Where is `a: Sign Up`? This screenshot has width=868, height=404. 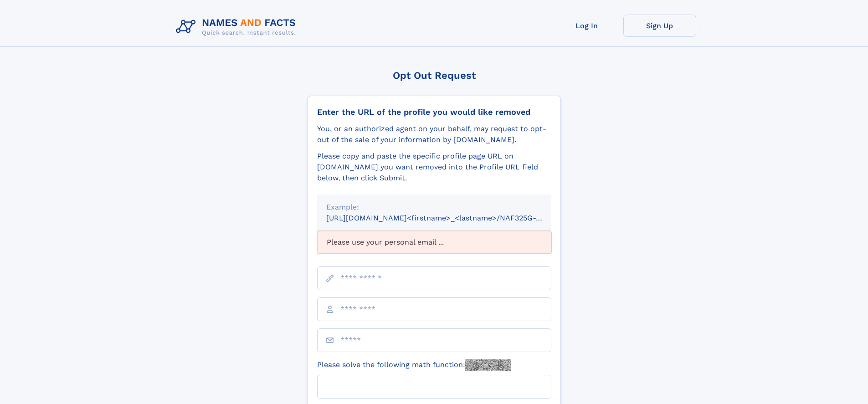
a: Sign Up is located at coordinates (660, 25).